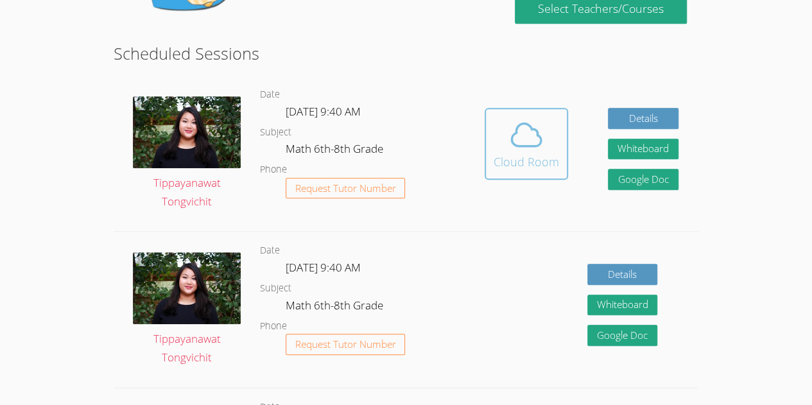 The width and height of the screenshot is (812, 405). What do you see at coordinates (526, 162) in the screenshot?
I see `div: Cloud Room` at bounding box center [526, 162].